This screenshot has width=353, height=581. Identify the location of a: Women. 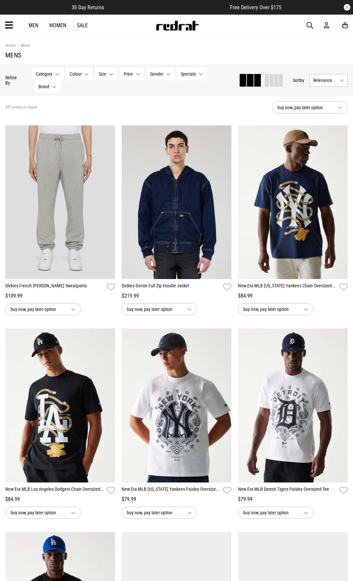
(58, 25).